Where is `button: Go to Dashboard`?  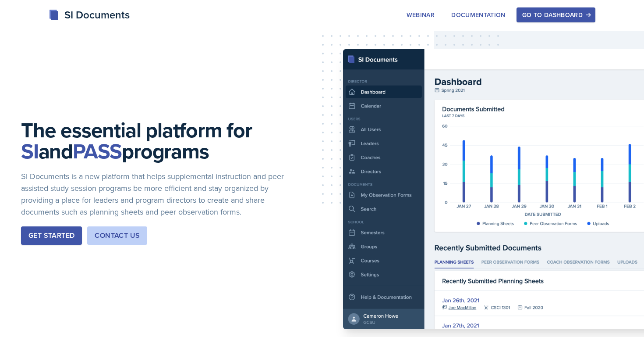
button: Go to Dashboard is located at coordinates (556, 15).